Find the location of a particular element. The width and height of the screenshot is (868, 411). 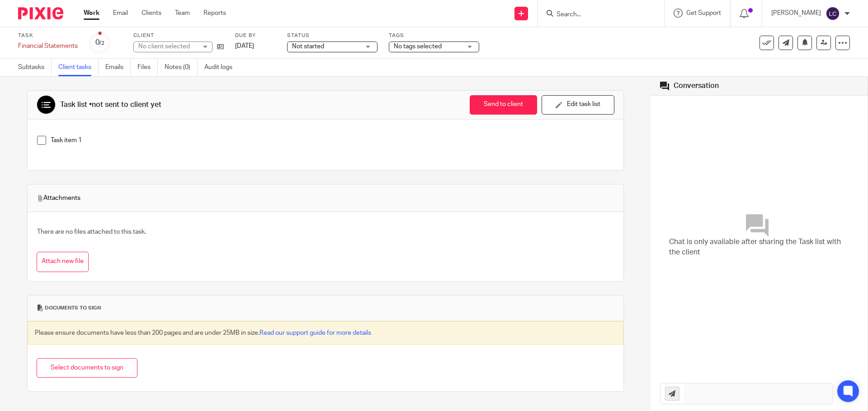

a: Clients is located at coordinates (152, 13).